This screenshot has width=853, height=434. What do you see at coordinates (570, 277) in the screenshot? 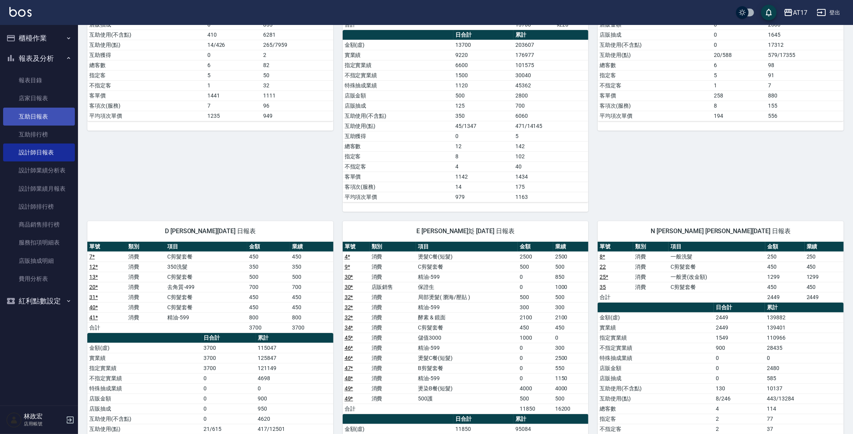
I see `td: 850` at bounding box center [570, 277].